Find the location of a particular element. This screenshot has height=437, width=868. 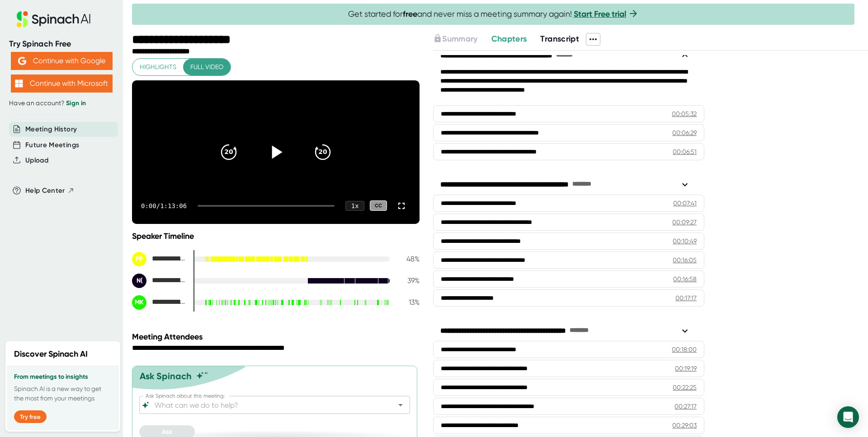

div: Manu Khandelwal is located at coordinates (159, 302).